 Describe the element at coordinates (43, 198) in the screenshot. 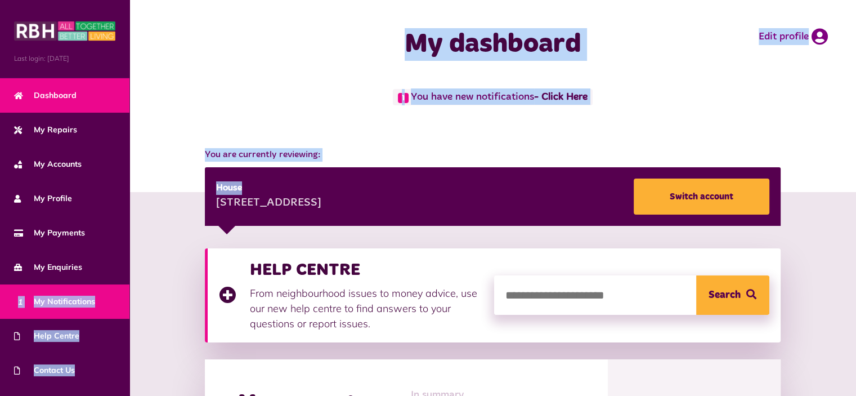

I see `span: My Profile` at that location.